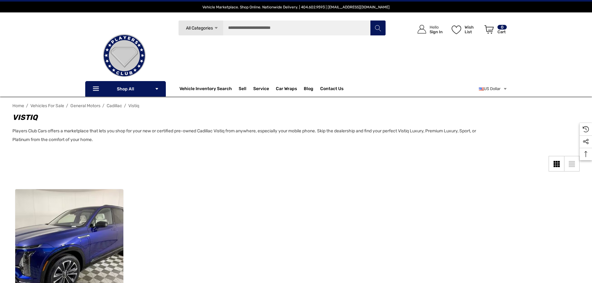 This screenshot has height=283, width=592. What do you see at coordinates (436, 32) in the screenshot?
I see `p: Sign In` at bounding box center [436, 32].